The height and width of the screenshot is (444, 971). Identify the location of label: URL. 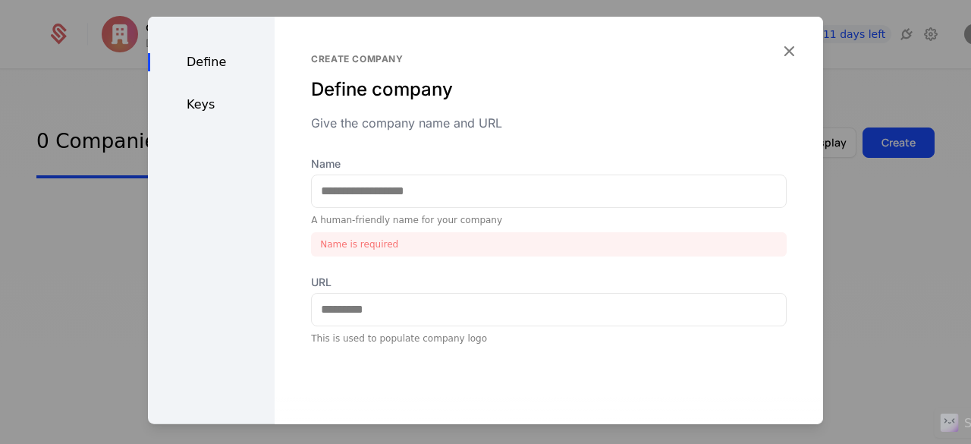
(548, 281).